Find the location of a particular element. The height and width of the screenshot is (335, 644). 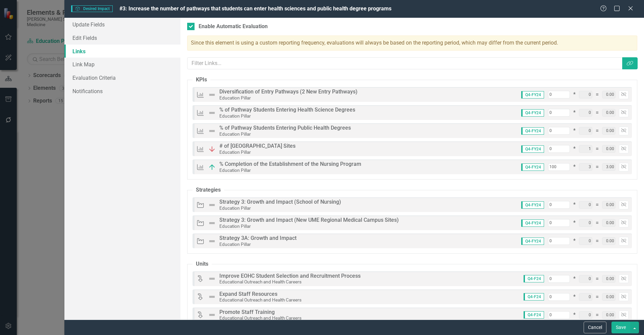

img: Target Met or Exceeded is located at coordinates (212, 168).